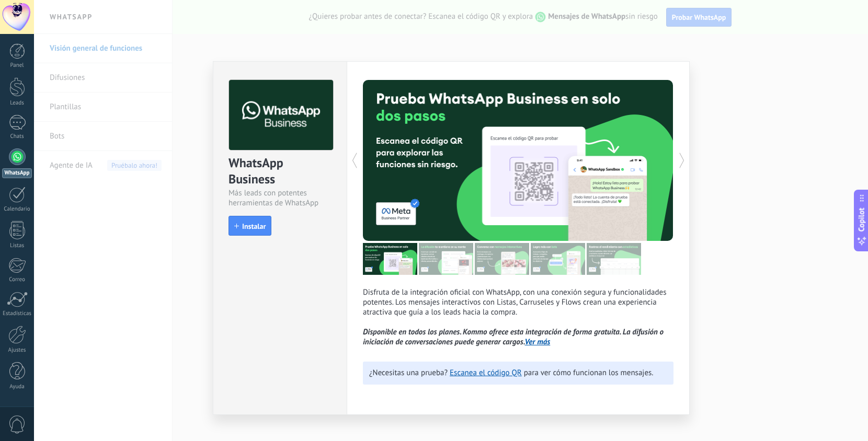 The width and height of the screenshot is (868, 441). What do you see at coordinates (408, 372) in the screenshot?
I see `span: ¿Necesitas una prueba?` at bounding box center [408, 372].